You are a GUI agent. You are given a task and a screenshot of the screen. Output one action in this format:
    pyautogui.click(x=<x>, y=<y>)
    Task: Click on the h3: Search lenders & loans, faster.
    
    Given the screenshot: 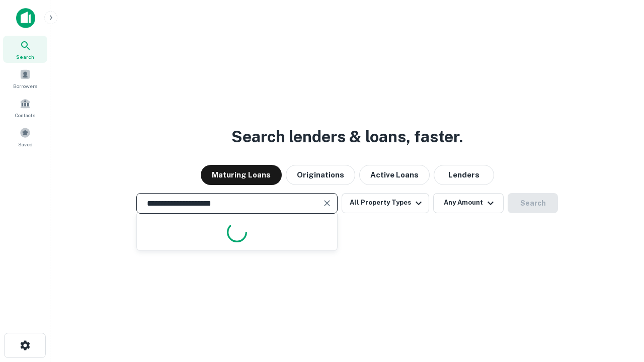 What is the action you would take?
    pyautogui.click(x=347, y=137)
    